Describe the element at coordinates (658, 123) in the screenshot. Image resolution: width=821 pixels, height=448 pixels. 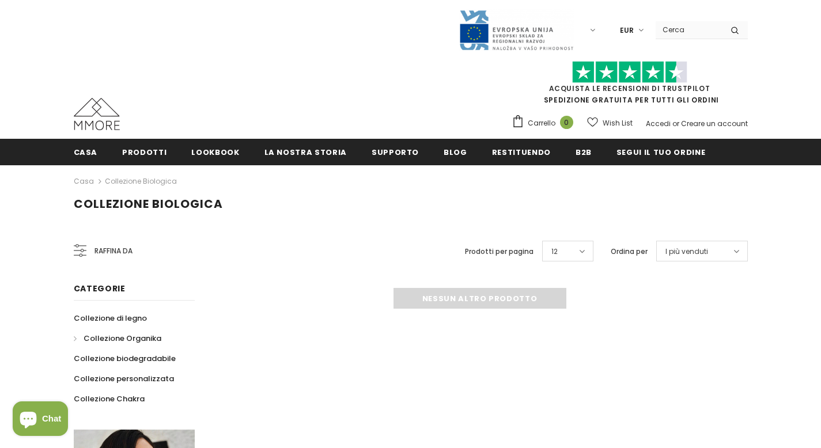
I see `a: Accedi` at that location.